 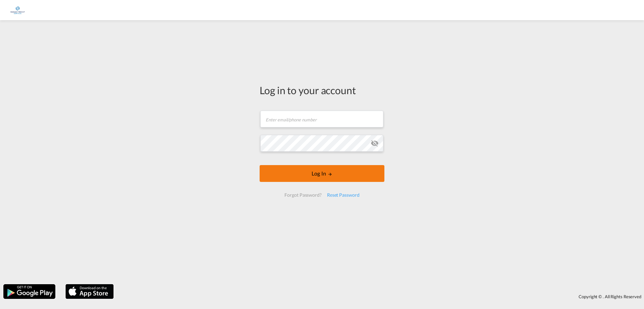 I want to click on button: LOGIN, so click(x=322, y=173).